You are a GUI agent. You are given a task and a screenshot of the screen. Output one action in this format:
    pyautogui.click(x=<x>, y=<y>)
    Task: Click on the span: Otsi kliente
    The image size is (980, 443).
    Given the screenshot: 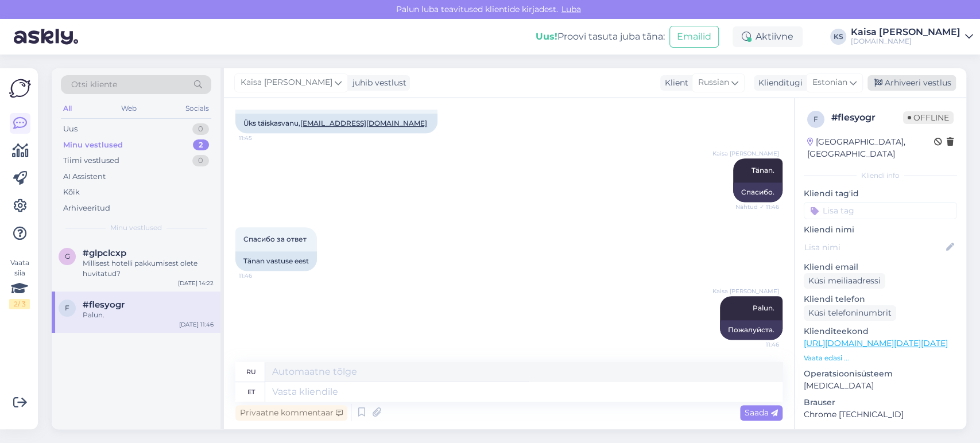 What is the action you would take?
    pyautogui.click(x=94, y=85)
    